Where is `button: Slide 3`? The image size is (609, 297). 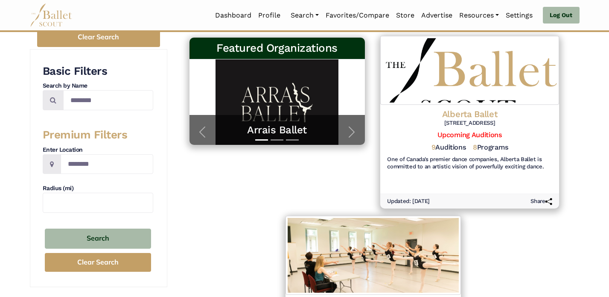 button: Slide 3 is located at coordinates (293, 140).